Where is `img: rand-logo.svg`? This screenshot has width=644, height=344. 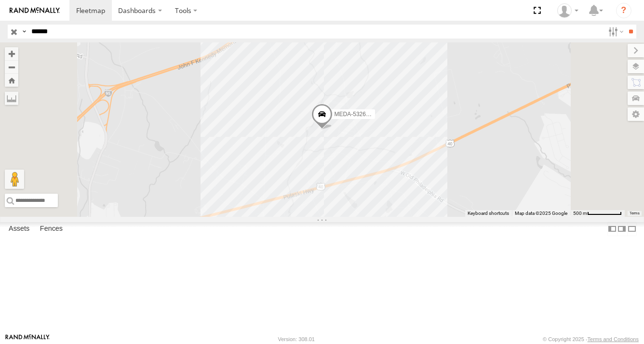 img: rand-logo.svg is located at coordinates (35, 11).